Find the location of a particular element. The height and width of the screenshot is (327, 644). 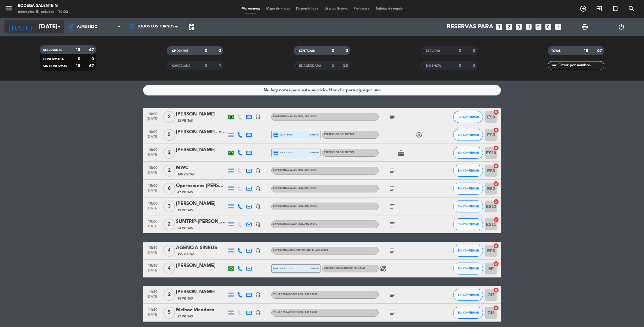

i: looks_3 is located at coordinates (519, 27).